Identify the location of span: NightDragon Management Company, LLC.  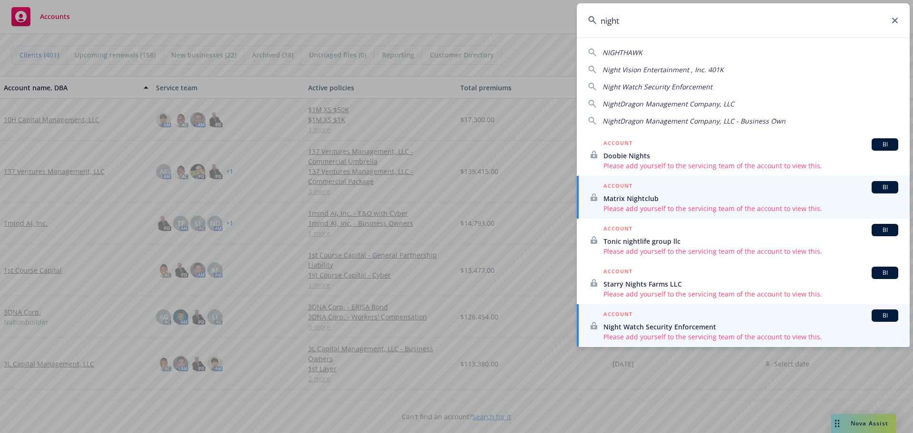
(668, 104).